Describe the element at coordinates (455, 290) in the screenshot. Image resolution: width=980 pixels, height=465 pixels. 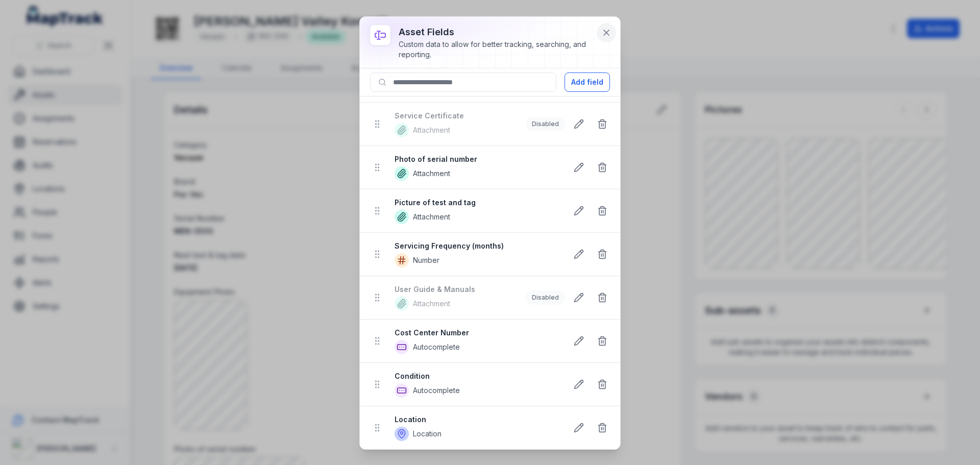
I see `strong: User Guide & Manuals` at that location.